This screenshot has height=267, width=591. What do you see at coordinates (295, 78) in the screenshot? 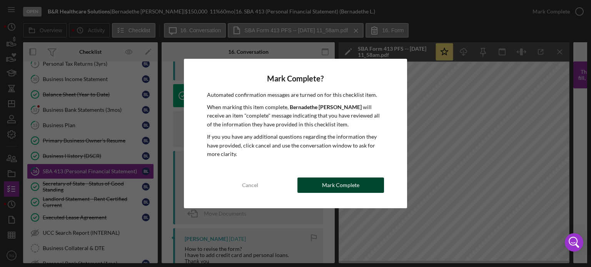
I see `h4: Mark Complete?` at bounding box center [295, 78].